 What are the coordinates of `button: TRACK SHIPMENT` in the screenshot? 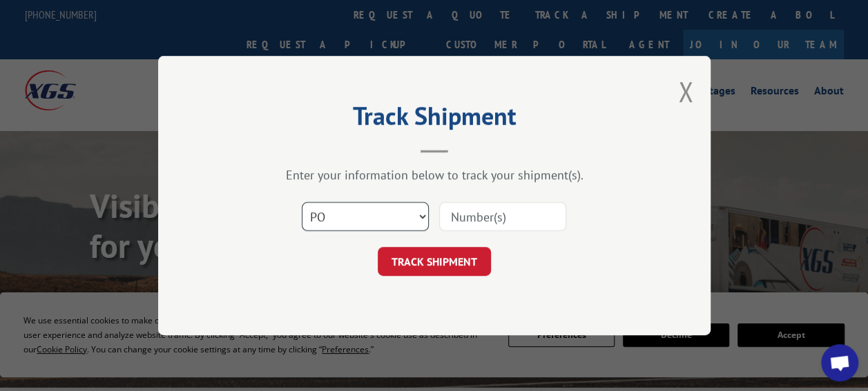 It's located at (435, 262).